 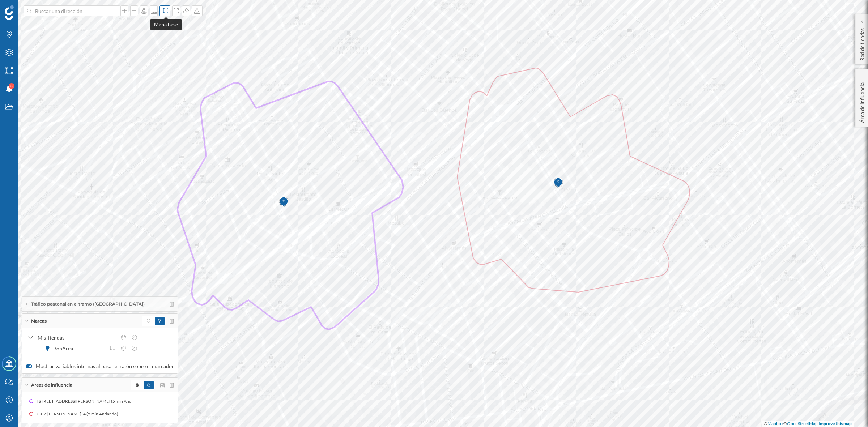 What do you see at coordinates (100, 366) in the screenshot?
I see `label: Mostrar variables internas al pasar el ratón sobre el marcador` at bounding box center [100, 366].